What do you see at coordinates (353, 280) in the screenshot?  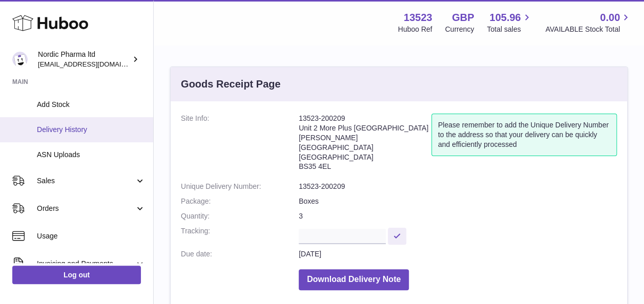 I see `button: Download Delivery Note` at bounding box center [353, 280].